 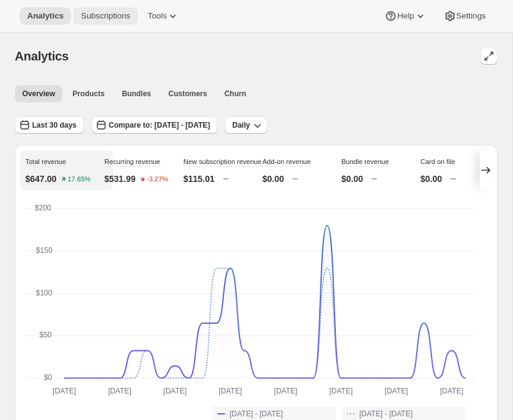 I want to click on span: Recurring revenue, so click(x=132, y=162).